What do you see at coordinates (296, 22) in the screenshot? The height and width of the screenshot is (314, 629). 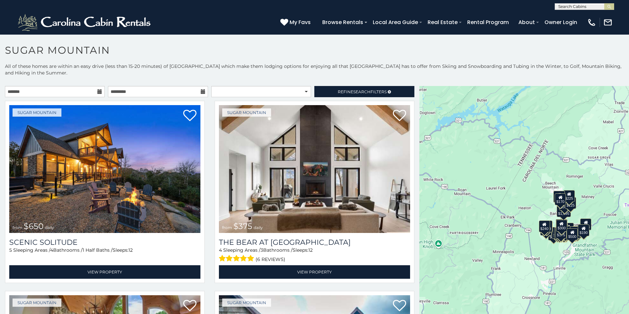 I see `a: My Favs` at bounding box center [296, 22].